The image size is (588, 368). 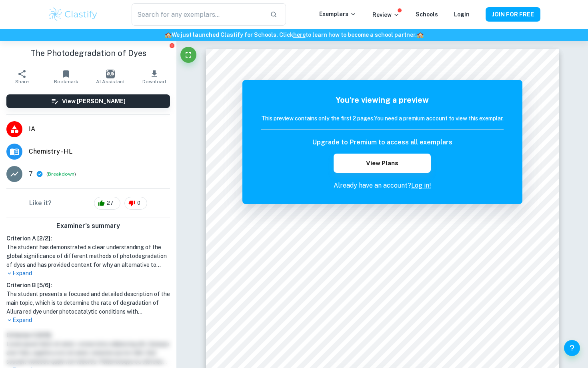 What do you see at coordinates (66, 77) in the screenshot?
I see `button: Bookmark` at bounding box center [66, 77].